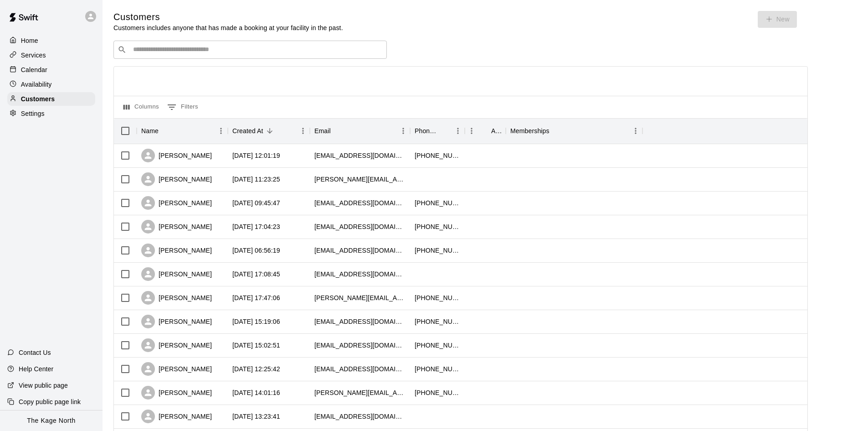  What do you see at coordinates (51, 84) in the screenshot?
I see `div: Availability` at bounding box center [51, 84].